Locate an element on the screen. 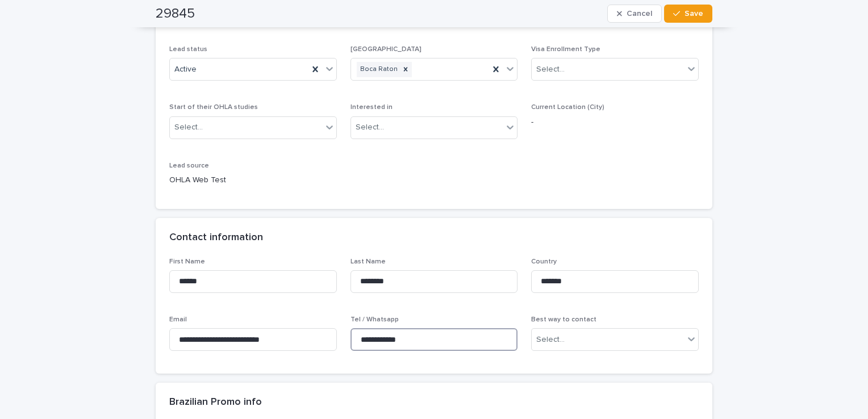 This screenshot has height=419, width=868. button: Cancel is located at coordinates (634, 14).